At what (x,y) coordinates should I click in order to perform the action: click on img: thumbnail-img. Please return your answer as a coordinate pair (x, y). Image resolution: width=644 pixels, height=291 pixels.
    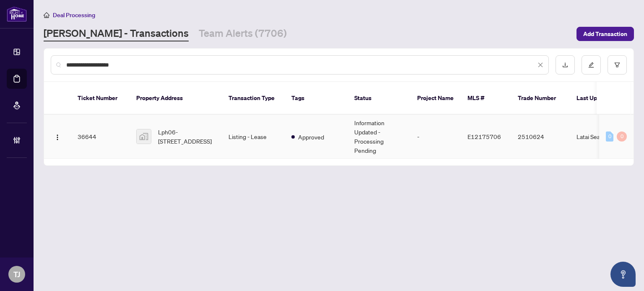
    Looking at the image, I should click on (144, 137).